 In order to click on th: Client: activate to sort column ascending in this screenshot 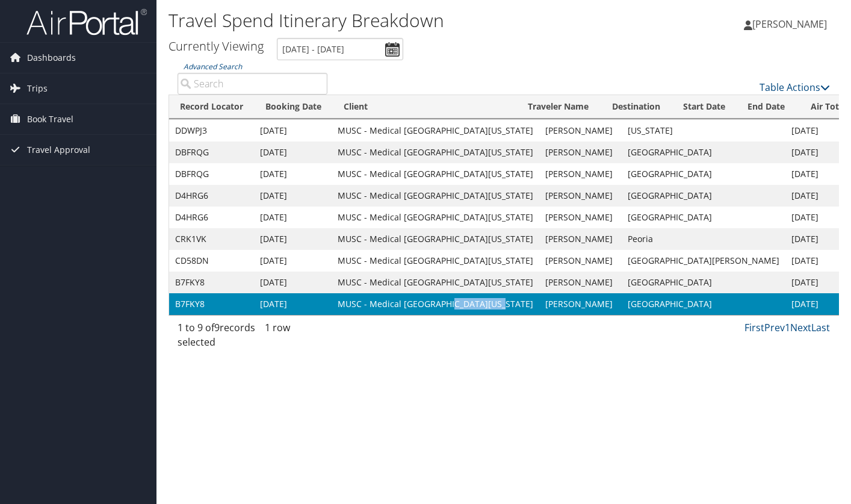, I will do `click(425, 107)`.